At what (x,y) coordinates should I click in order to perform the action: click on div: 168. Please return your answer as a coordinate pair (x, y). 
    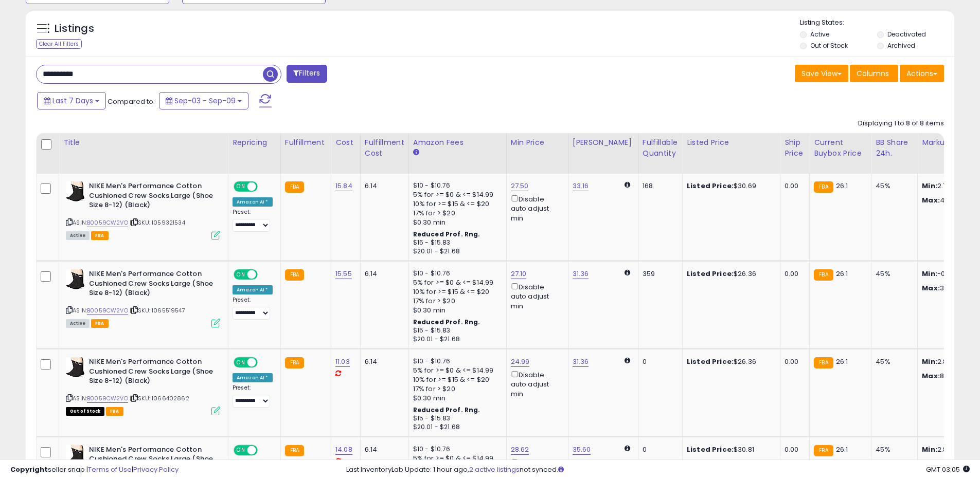
    Looking at the image, I should click on (658, 186).